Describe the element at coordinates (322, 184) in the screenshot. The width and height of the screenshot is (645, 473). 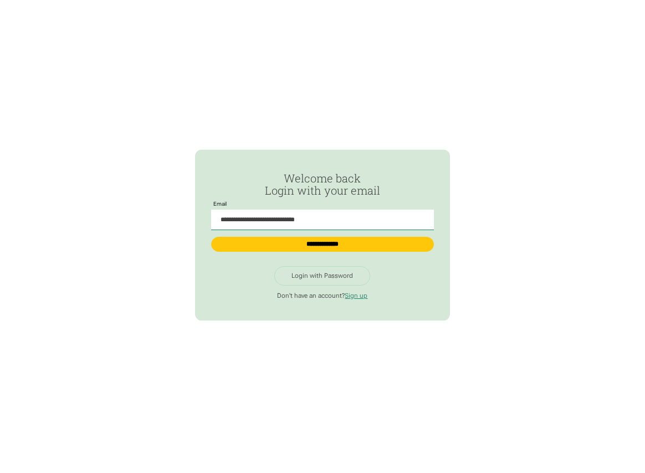
I see `h2: Welcome back Login with your email` at that location.